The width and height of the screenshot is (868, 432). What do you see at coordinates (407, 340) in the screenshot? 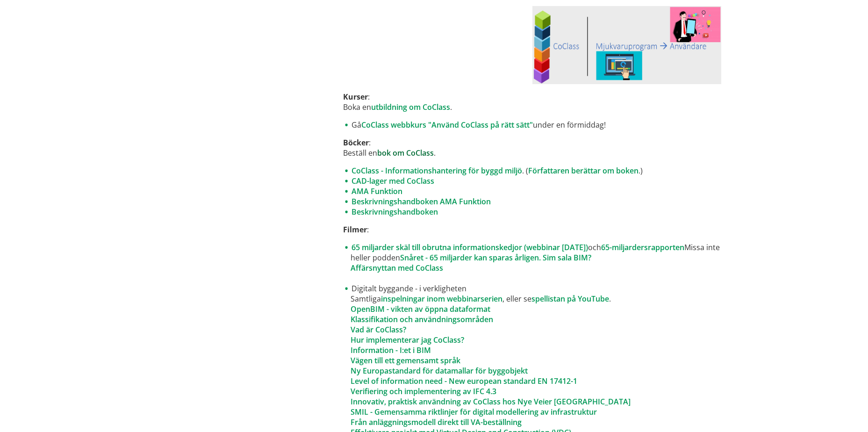
I see `a: Hur implementerar jag CoClass?` at bounding box center [407, 340].